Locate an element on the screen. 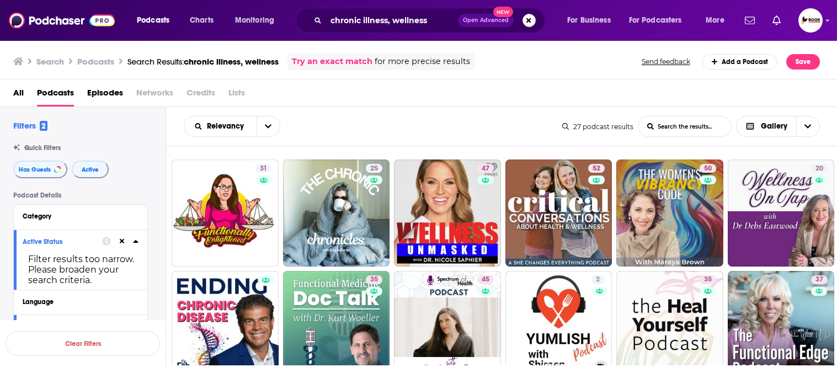 This screenshot has width=837, height=367. a: Charts is located at coordinates (201, 20).